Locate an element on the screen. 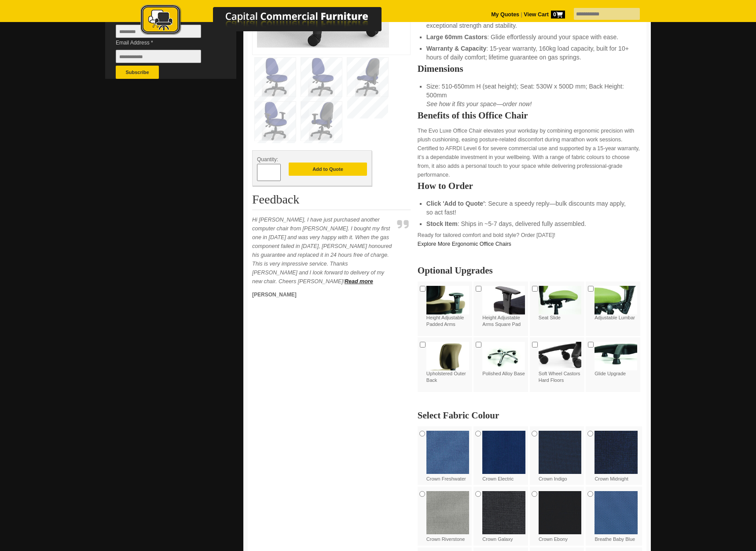 This screenshot has width=756, height=551. img: Breathe Baby Blue is located at coordinates (616, 512).